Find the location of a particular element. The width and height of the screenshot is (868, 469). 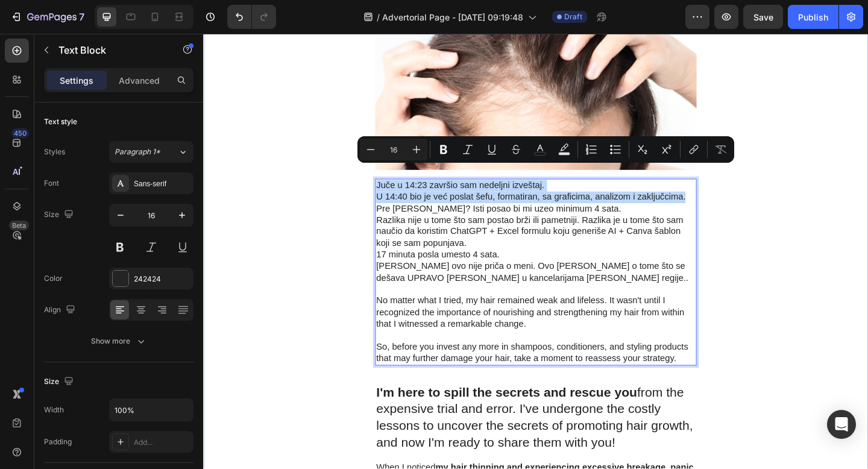

strong: I'm here to spill the secrets and rescue you is located at coordinates (330, 390).